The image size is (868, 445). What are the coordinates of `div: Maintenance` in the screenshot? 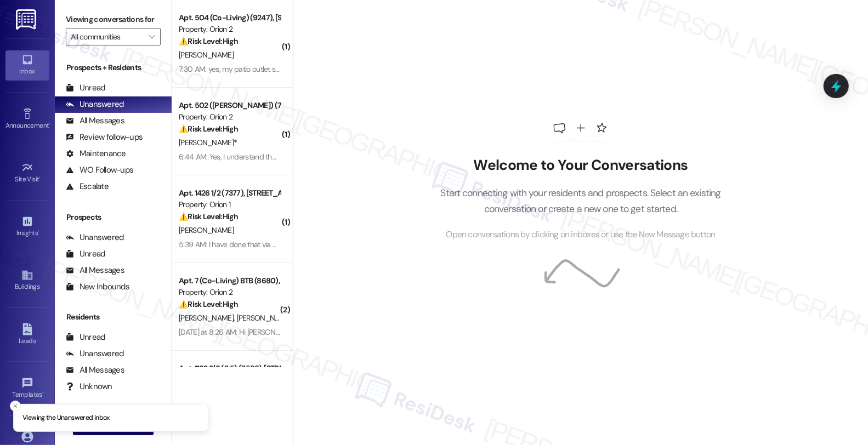 It's located at (96, 153).